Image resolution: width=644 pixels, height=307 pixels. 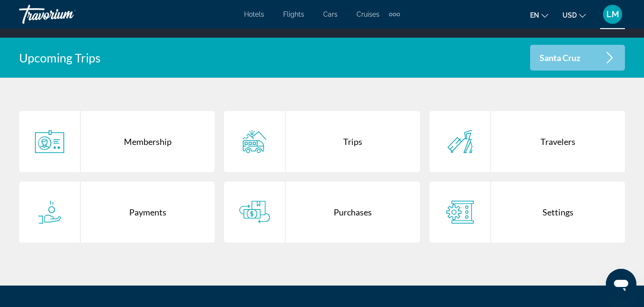 What do you see at coordinates (322, 142) in the screenshot?
I see `a: Trips` at bounding box center [322, 142].